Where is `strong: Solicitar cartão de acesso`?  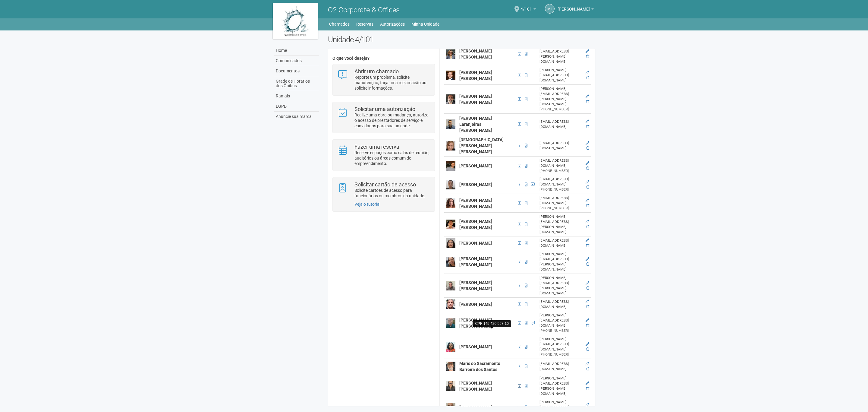
strong: Solicitar cartão de acesso is located at coordinates (386, 184).